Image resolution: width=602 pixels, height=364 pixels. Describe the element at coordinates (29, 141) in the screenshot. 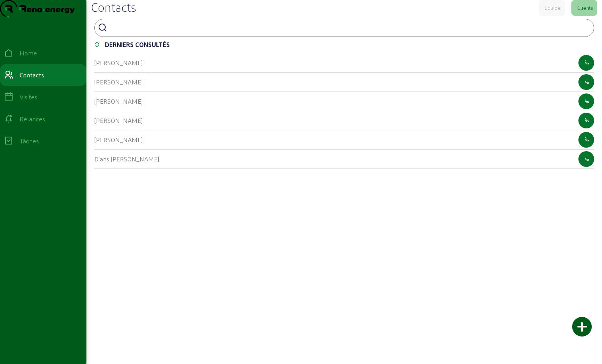

I see `div: Tâches` at that location.